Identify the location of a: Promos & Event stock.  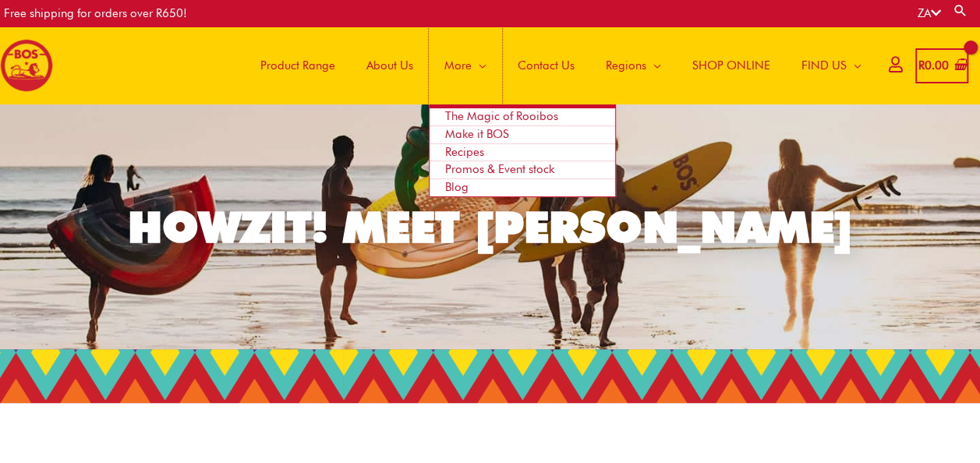
(522, 170).